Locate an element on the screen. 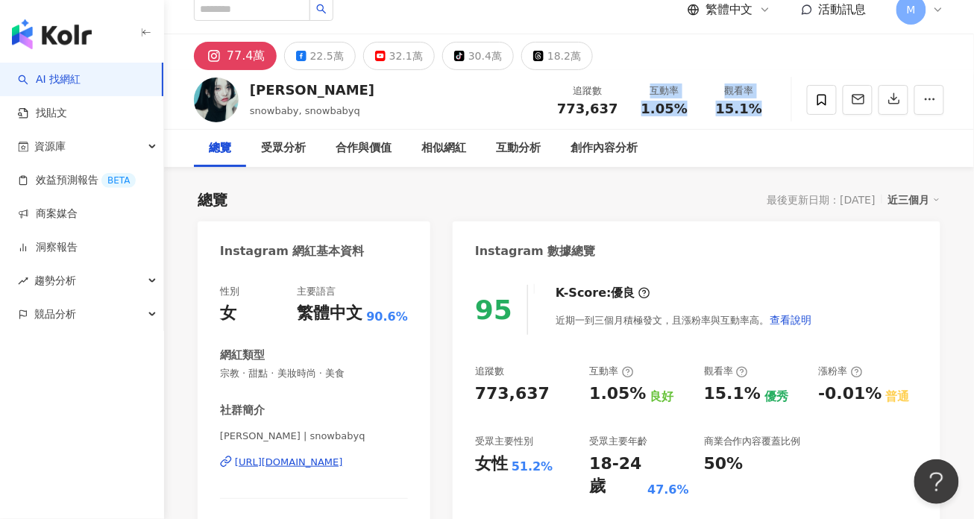 The width and height of the screenshot is (974, 519). div: Instagram 數據總覽 is located at coordinates (535, 251).